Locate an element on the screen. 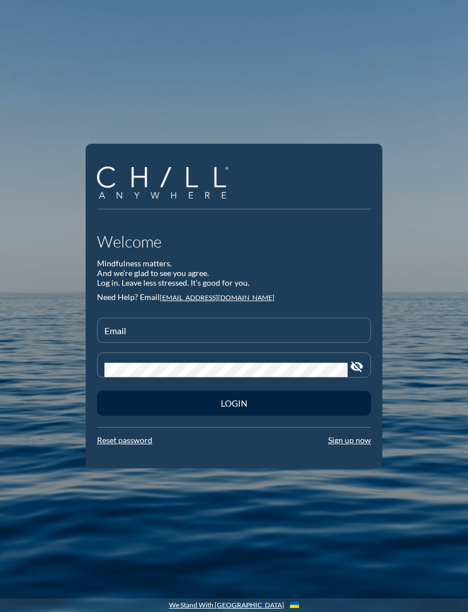 The image size is (468, 612). h1: Welcome is located at coordinates (234, 242).